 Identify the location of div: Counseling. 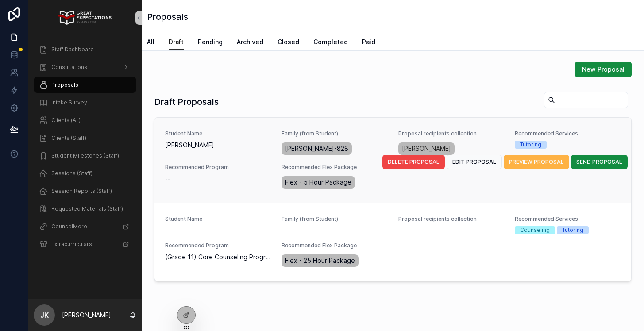
(535, 230).